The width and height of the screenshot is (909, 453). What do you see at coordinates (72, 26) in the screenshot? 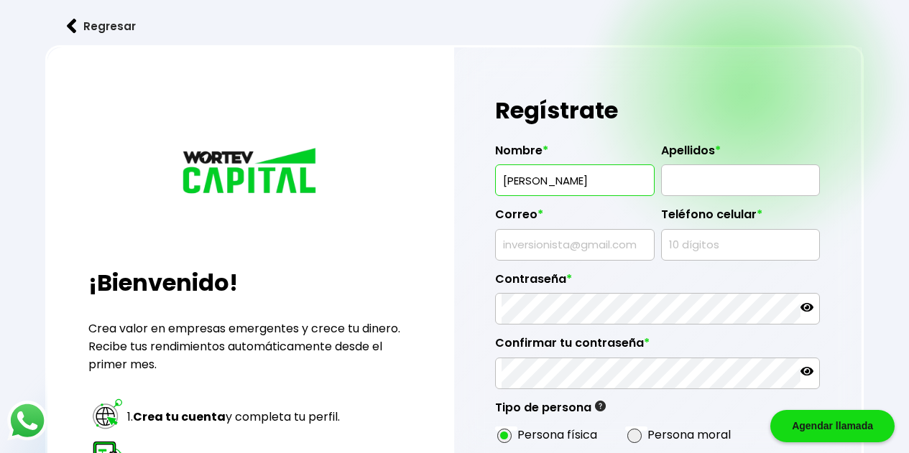
I see `img: flecha izquierda` at bounding box center [72, 26].